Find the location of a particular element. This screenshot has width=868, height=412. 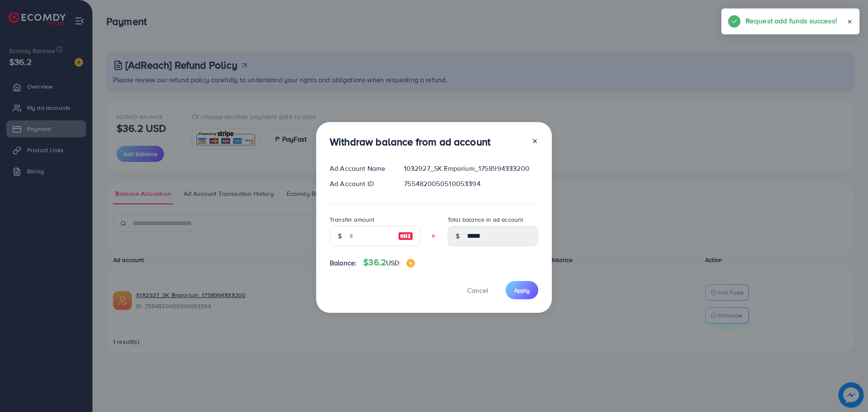

div: Ad Account ID is located at coordinates (360, 183).